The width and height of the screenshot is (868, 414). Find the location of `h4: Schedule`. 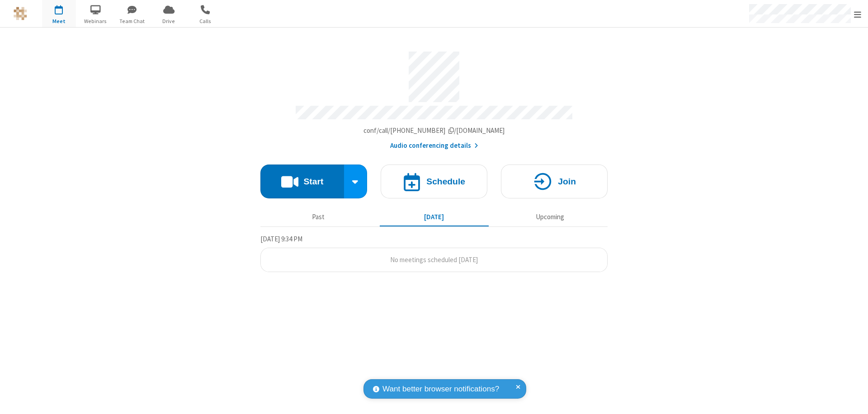

h4: Schedule is located at coordinates (446, 182).